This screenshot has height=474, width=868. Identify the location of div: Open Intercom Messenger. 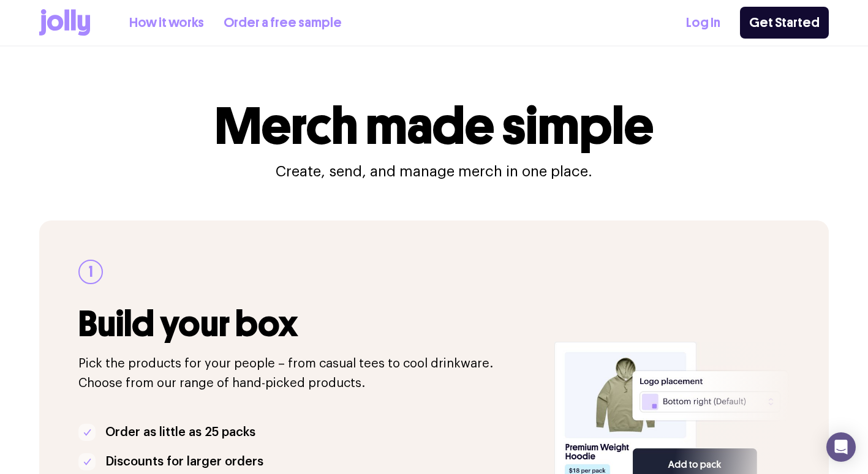
(841, 447).